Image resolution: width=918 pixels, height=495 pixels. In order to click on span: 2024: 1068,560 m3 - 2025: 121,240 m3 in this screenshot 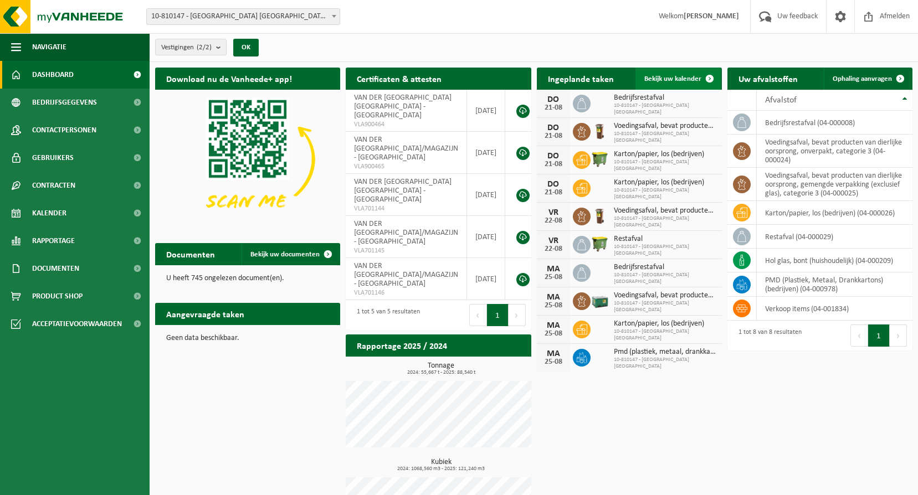, I will do `click(441, 469)`.